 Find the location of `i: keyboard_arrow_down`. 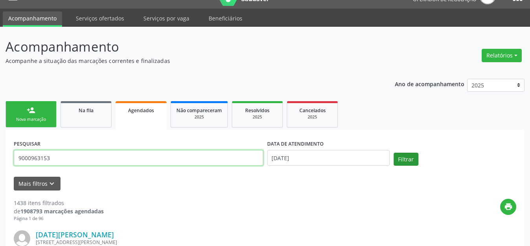

i: keyboard_arrow_down is located at coordinates (52, 184).